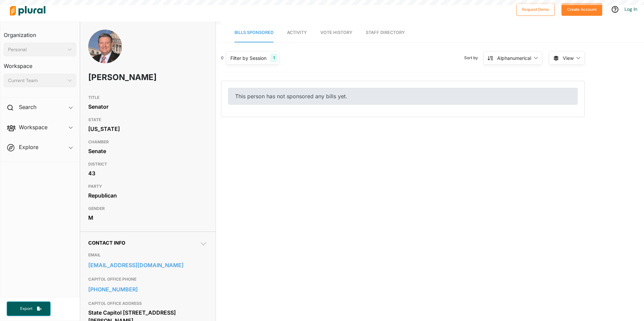 The width and height of the screenshot is (644, 321). I want to click on a: Activity, so click(297, 33).